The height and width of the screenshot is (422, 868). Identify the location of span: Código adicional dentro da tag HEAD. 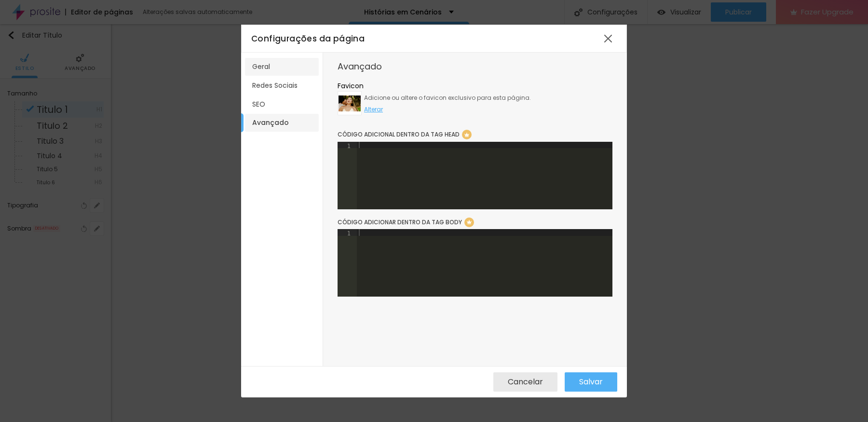
(398, 134).